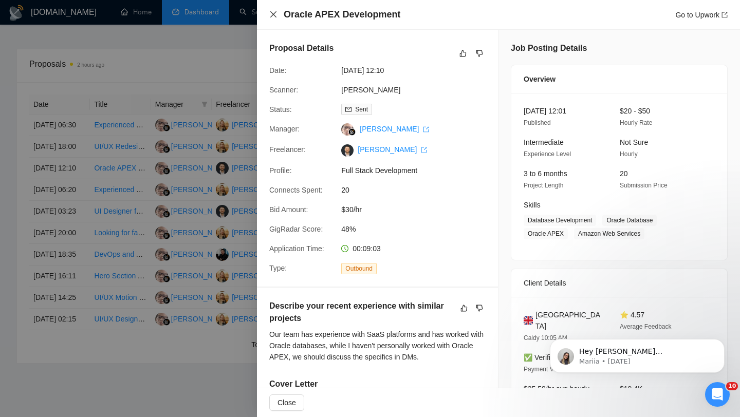  What do you see at coordinates (293, 384) in the screenshot?
I see `h5: Cover Letter` at bounding box center [293, 384].